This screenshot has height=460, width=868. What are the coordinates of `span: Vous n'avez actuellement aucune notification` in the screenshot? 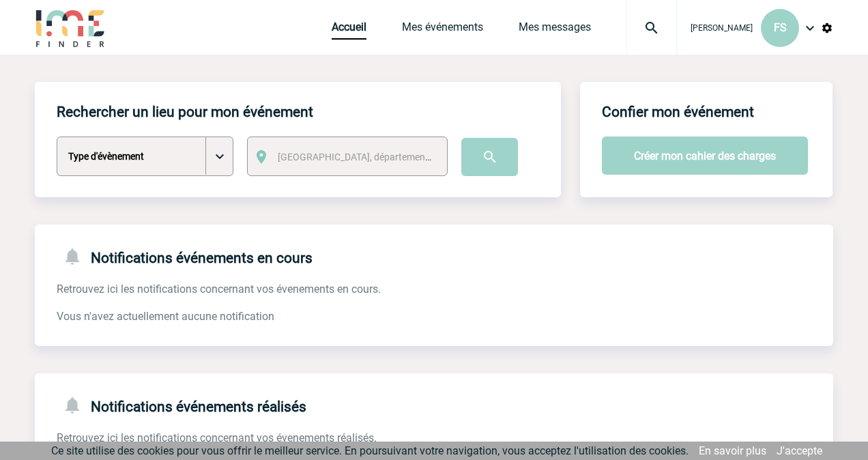 It's located at (165, 316).